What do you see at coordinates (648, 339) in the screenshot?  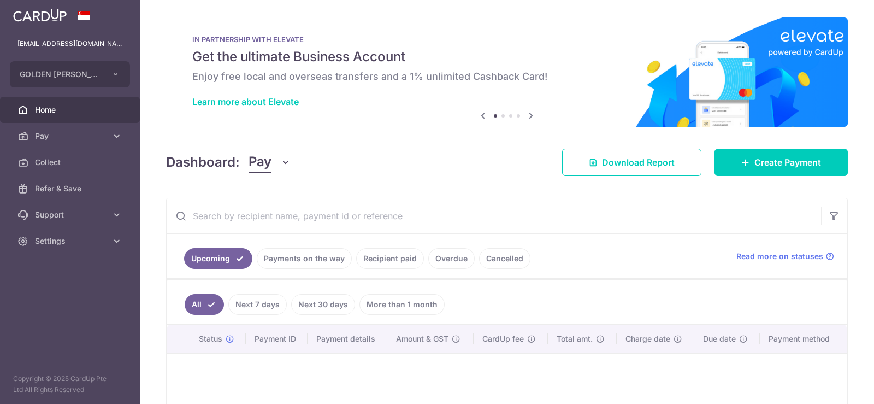 I see `span: Charge date` at bounding box center [648, 339].